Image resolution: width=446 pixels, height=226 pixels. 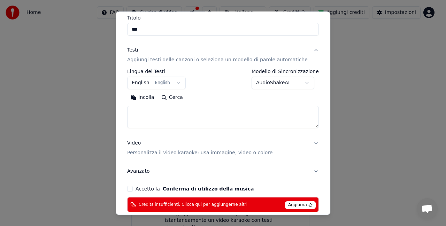 What do you see at coordinates (143, 98) in the screenshot?
I see `button: Incolla` at bounding box center [143, 98].